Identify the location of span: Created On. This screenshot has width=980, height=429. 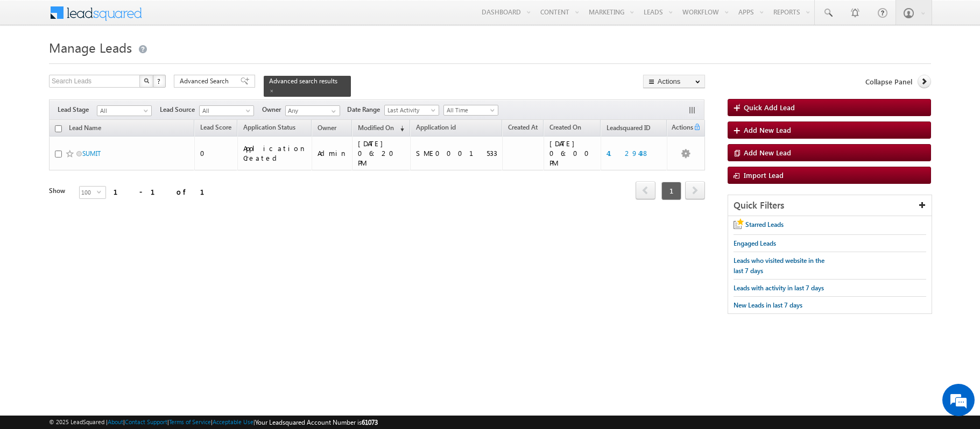
(565, 127).